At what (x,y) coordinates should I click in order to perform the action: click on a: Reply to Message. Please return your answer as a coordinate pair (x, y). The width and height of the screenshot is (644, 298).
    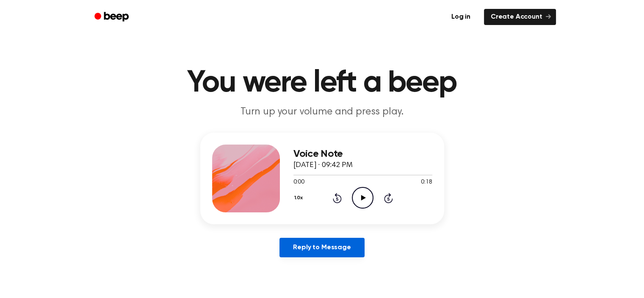
    Looking at the image, I should click on (322, 247).